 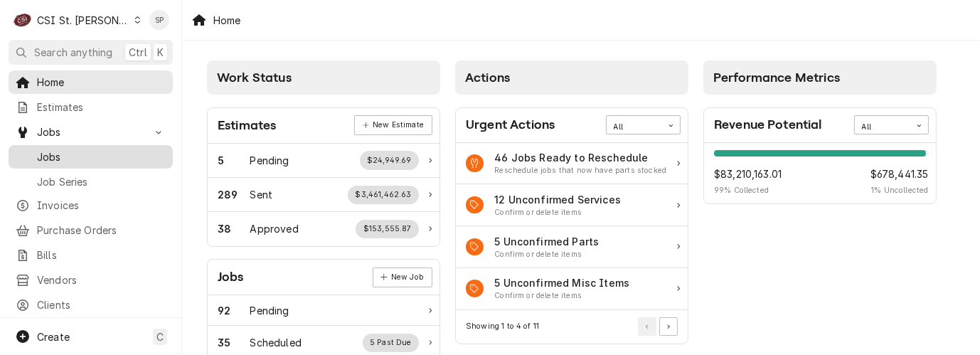 What do you see at coordinates (159, 20) in the screenshot?
I see `div: SP` at bounding box center [159, 20].